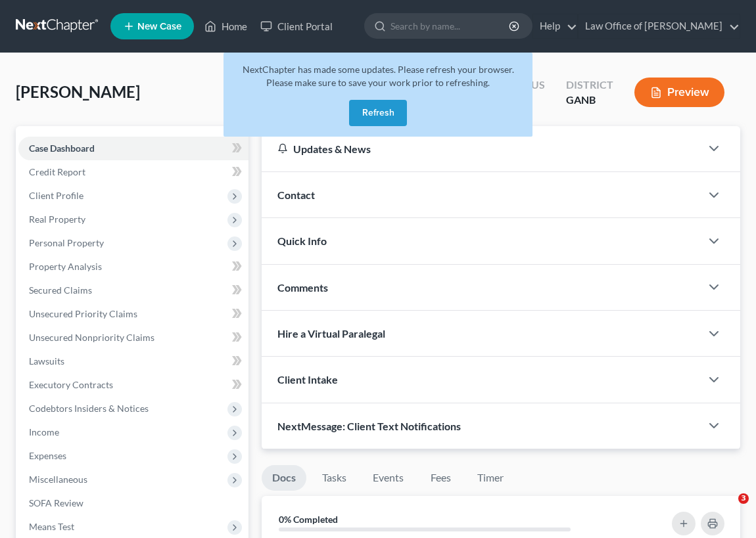 This screenshot has width=756, height=538. Describe the element at coordinates (451, 26) in the screenshot. I see `input: Search by name...` at that location.